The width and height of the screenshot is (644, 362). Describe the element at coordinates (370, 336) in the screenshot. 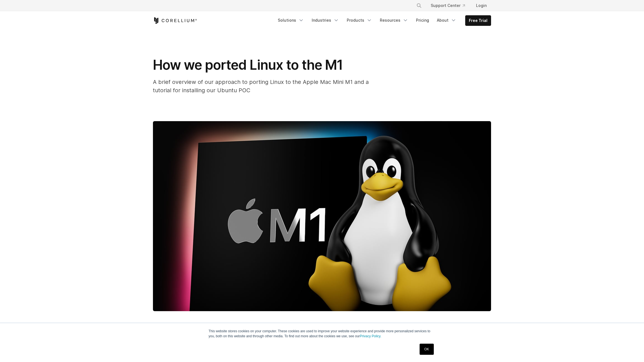

I see `a: Privacy Policy.` at that location.